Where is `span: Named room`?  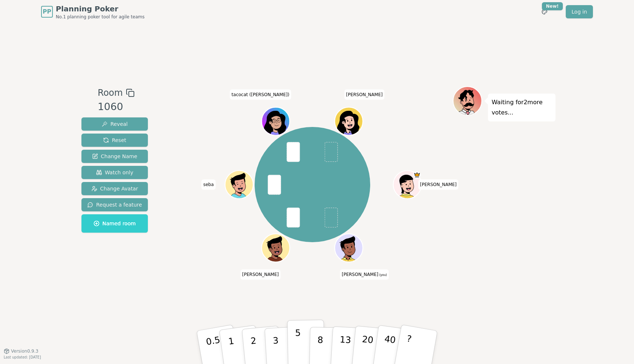
span: Named room is located at coordinates (114, 223).